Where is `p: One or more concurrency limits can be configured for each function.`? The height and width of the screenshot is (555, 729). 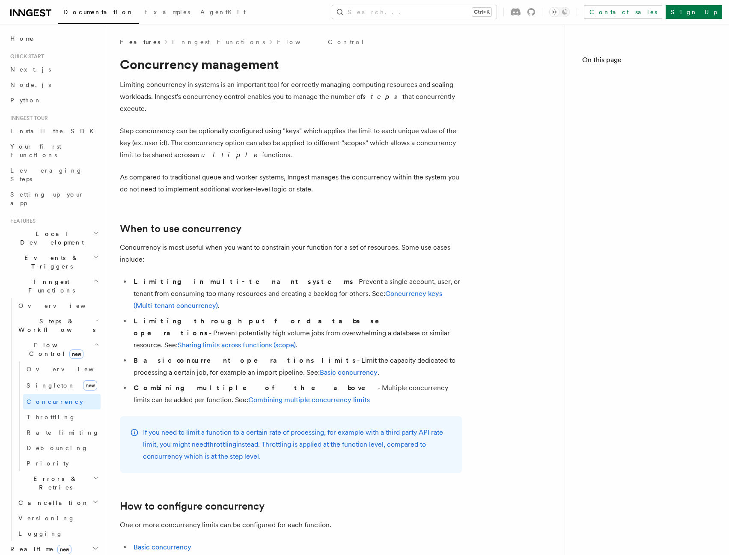
p: One or more concurrency limits can be configured for each function. is located at coordinates (291, 525).